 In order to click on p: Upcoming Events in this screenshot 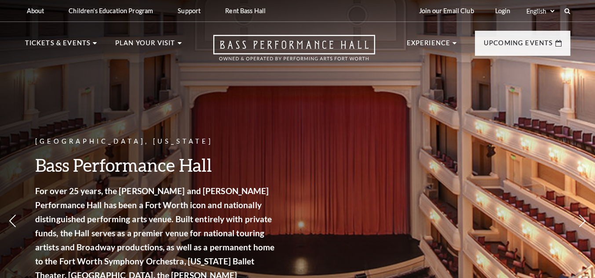, I will do `click(518, 46)`.